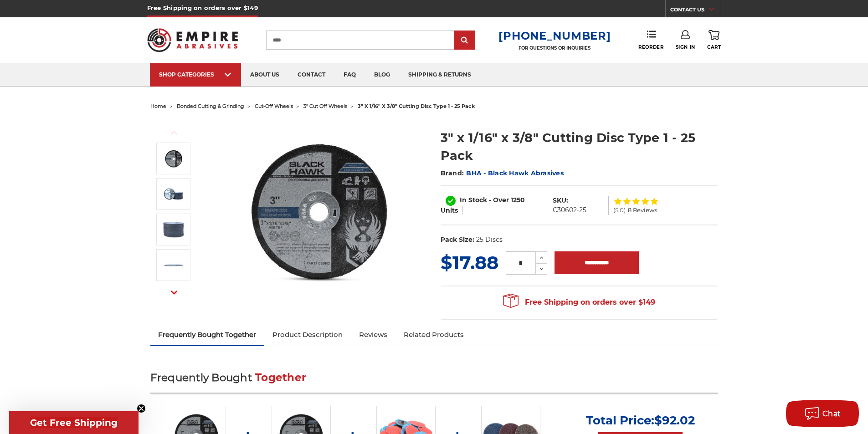  I want to click on span: (5.0), so click(619, 210).